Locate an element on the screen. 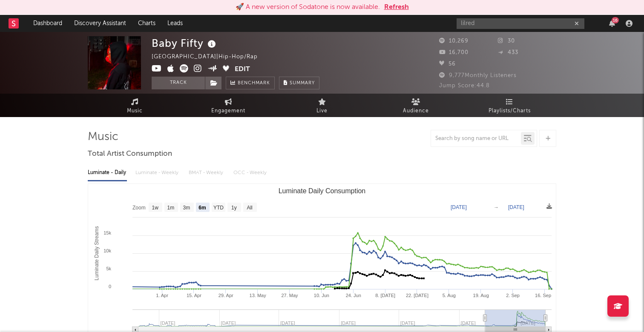 This screenshot has width=644, height=332. span: 30 is located at coordinates (507, 41).